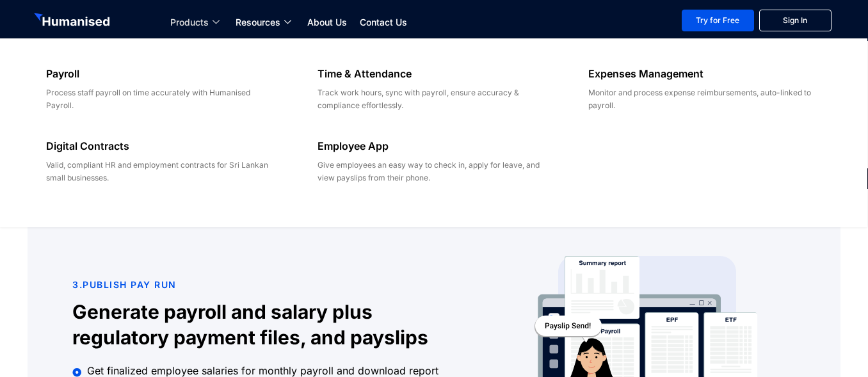  Describe the element at coordinates (434, 74) in the screenshot. I see `h6: Time & Attendance` at that location.